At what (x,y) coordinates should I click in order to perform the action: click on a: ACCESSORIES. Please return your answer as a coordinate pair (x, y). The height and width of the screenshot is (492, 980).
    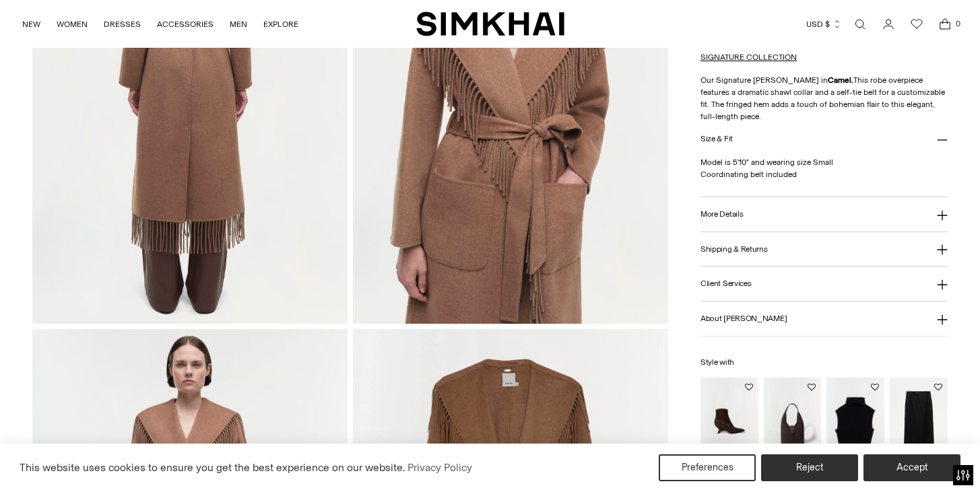
    Looking at the image, I should click on (185, 24).